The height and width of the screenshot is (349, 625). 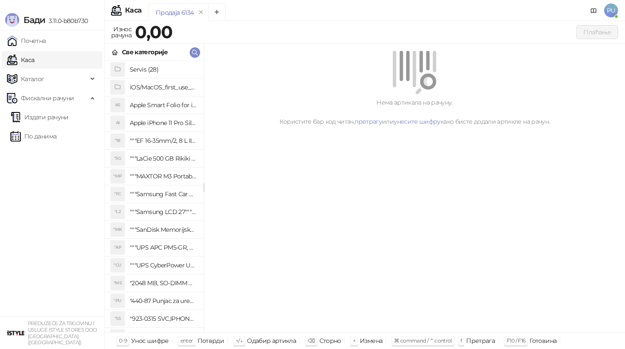 I want to click on a: По данима, so click(x=33, y=136).